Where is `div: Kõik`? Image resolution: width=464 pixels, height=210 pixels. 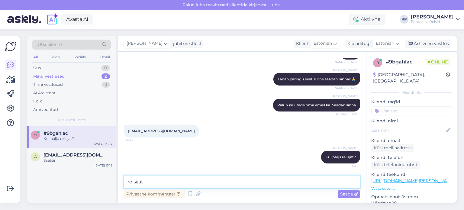
div: Kõik is located at coordinates (37, 101).